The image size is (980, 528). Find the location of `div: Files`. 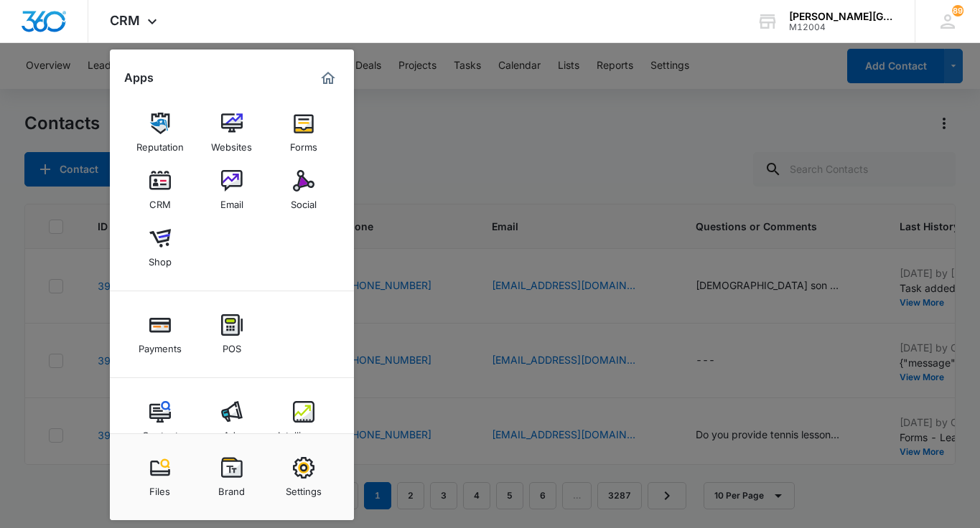

div: Files is located at coordinates (159, 487).